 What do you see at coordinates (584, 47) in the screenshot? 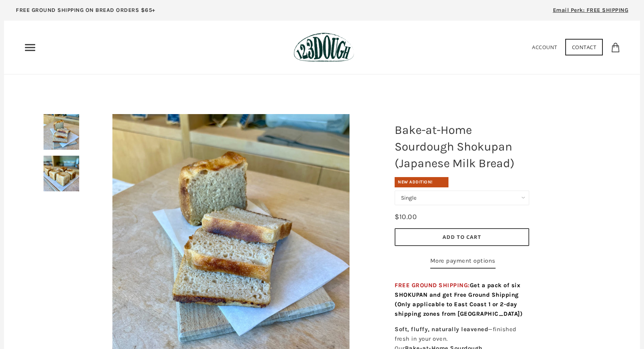
I see `a: Contact` at bounding box center [584, 47].